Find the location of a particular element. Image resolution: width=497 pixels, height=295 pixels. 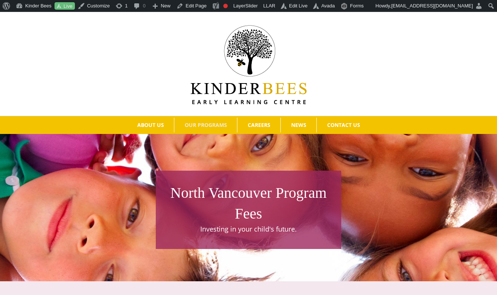

a: CAREERS is located at coordinates (259, 125).